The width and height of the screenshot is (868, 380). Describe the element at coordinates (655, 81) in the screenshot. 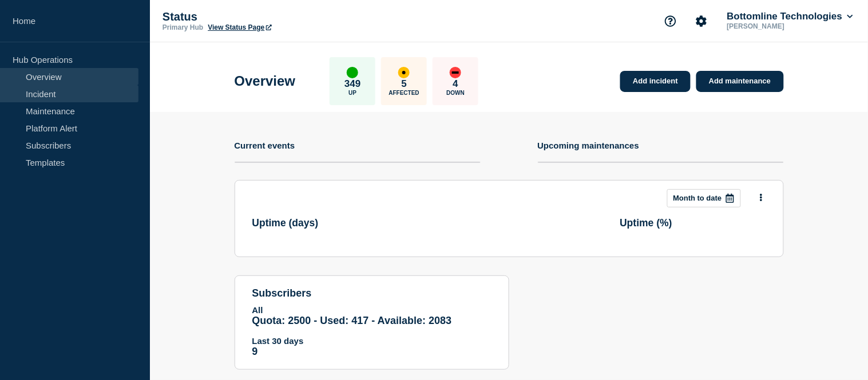

I see `a: Add incident` at that location.